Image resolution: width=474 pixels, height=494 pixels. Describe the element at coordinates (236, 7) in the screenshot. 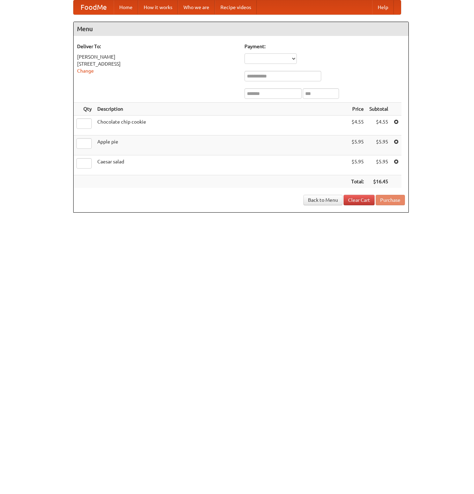

I see `a: Recipe videos` at that location.